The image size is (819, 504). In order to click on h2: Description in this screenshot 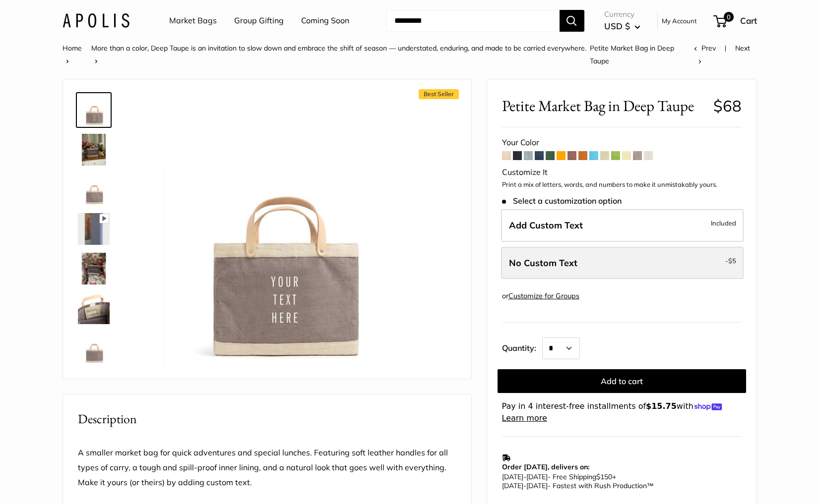, I will do `click(267, 419)`.